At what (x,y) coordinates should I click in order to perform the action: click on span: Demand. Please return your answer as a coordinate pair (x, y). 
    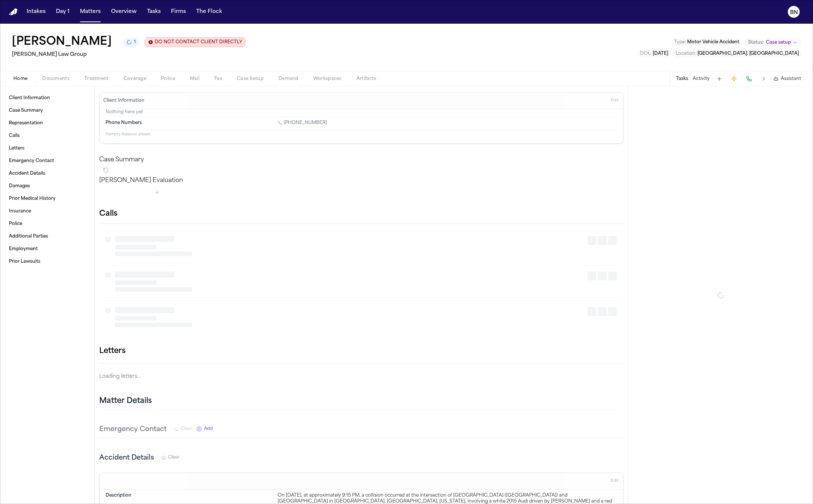
    Looking at the image, I should click on (288, 79).